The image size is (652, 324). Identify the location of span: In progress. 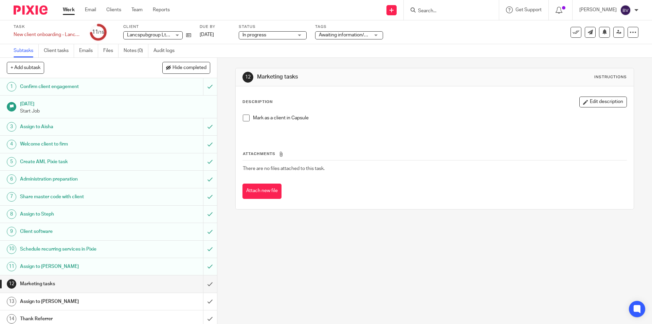
(255, 35).